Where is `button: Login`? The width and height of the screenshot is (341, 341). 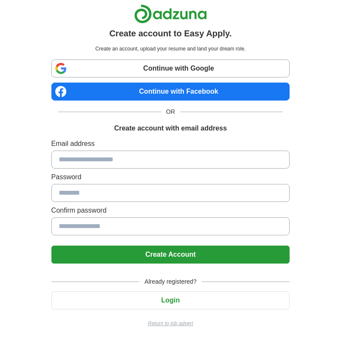 button: Login is located at coordinates (171, 301).